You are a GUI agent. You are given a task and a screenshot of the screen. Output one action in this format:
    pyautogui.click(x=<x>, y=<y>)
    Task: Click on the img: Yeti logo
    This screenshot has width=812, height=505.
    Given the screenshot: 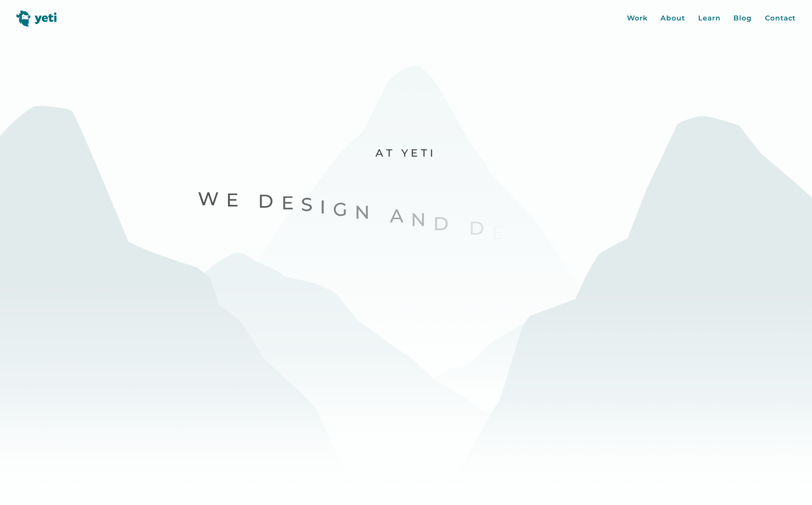 What is the action you would take?
    pyautogui.click(x=37, y=18)
    